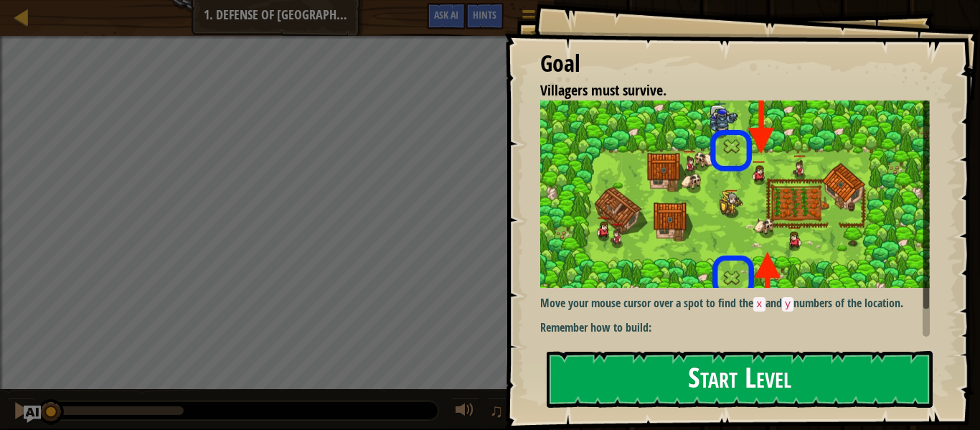 This screenshot has width=980, height=430. What do you see at coordinates (759, 304) in the screenshot?
I see `code: x` at bounding box center [759, 304].